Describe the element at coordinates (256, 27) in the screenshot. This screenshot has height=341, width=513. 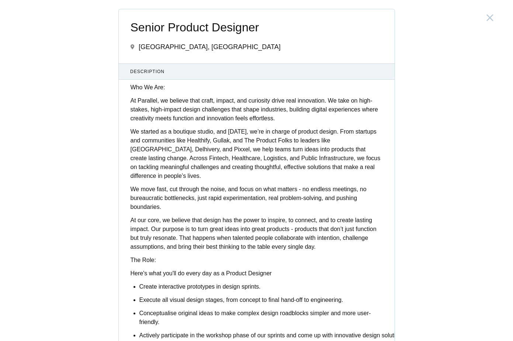
I see `span: Senior Product Designer` at that location.